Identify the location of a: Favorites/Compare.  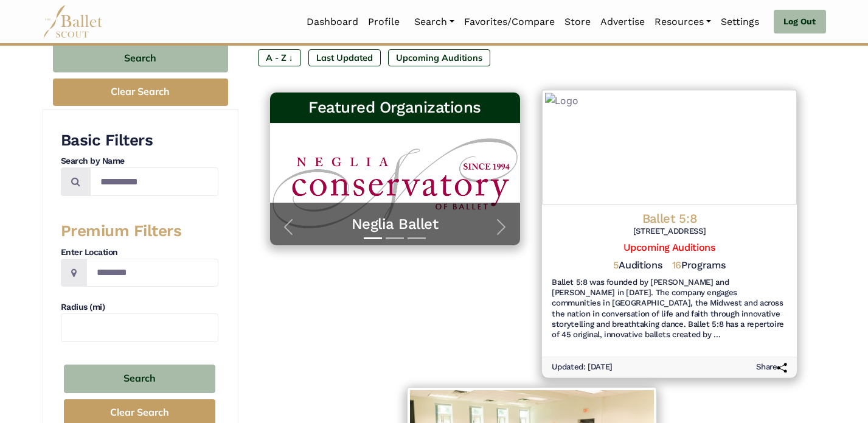
(509, 22).